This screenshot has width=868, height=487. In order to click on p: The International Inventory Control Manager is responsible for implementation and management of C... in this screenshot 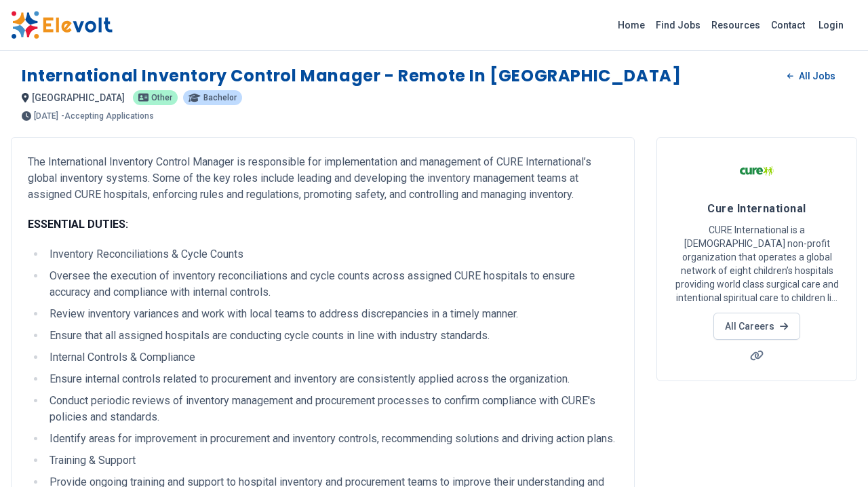, I will do `click(323, 179)`.